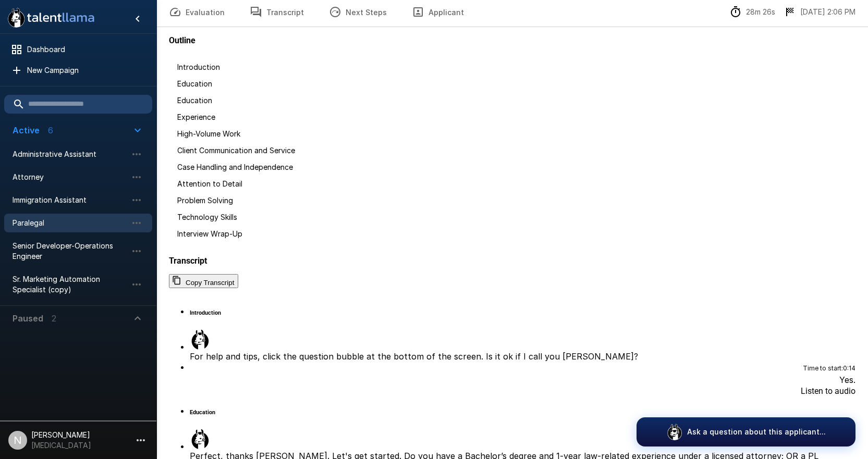 The image size is (868, 459). What do you see at coordinates (199, 67) in the screenshot?
I see `span: Introduction` at bounding box center [199, 67].